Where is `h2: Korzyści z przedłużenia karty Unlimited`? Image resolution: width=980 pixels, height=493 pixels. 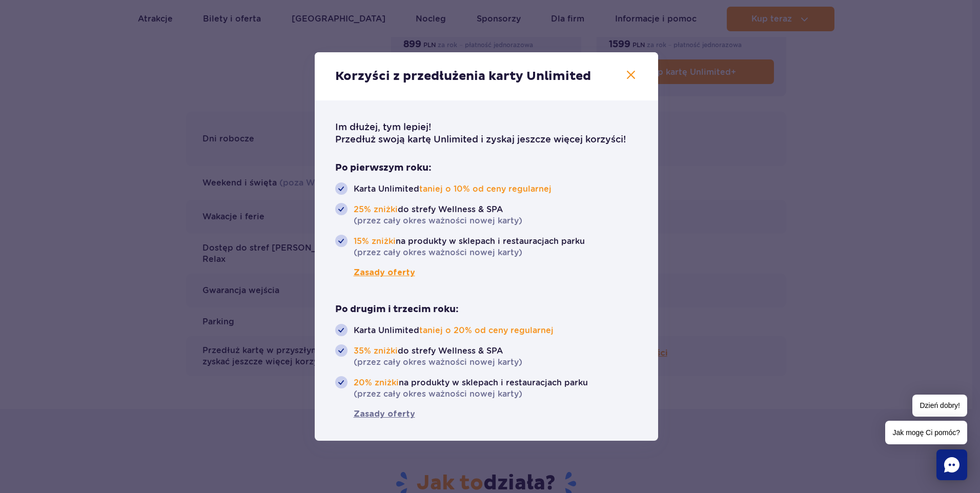 h2: Korzyści z przedłużenia karty Unlimited is located at coordinates (487, 76).